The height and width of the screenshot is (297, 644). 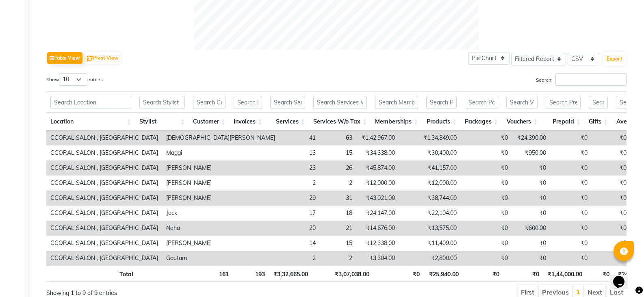 What do you see at coordinates (162, 121) in the screenshot?
I see `th: Stylist: activate to sort column ascending` at bounding box center [162, 121].